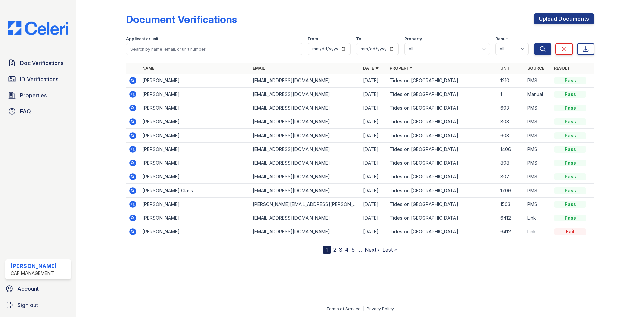 The image size is (644, 317). What do you see at coordinates (149, 68) in the screenshot?
I see `a: Name` at bounding box center [149, 68].